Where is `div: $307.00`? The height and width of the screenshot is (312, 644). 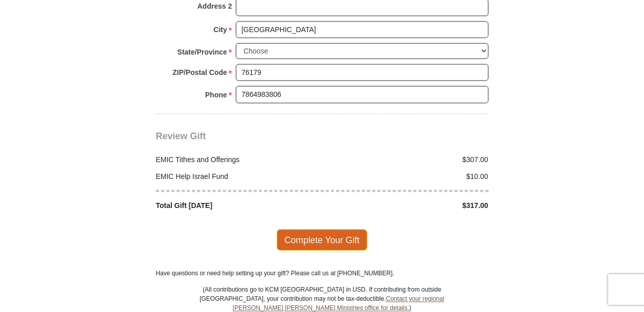 div: $307.00 is located at coordinates (408, 160).